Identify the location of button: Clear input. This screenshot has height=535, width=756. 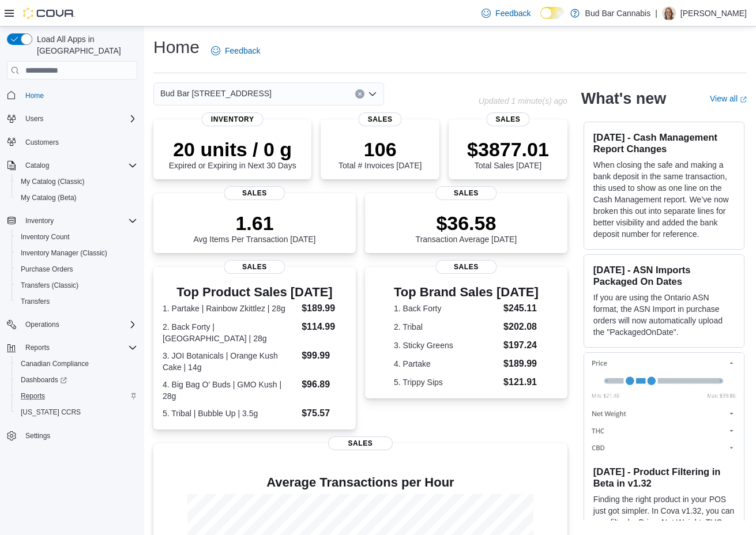
(360, 94).